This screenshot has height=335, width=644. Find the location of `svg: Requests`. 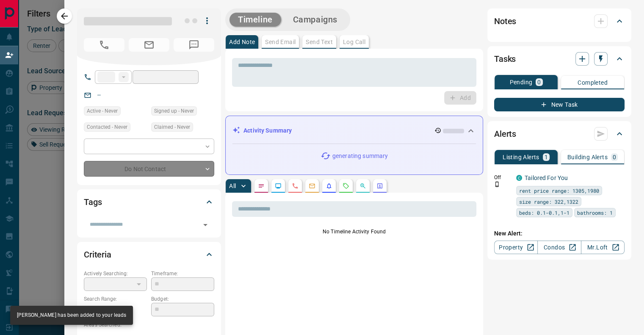

svg: Requests is located at coordinates (346, 186).